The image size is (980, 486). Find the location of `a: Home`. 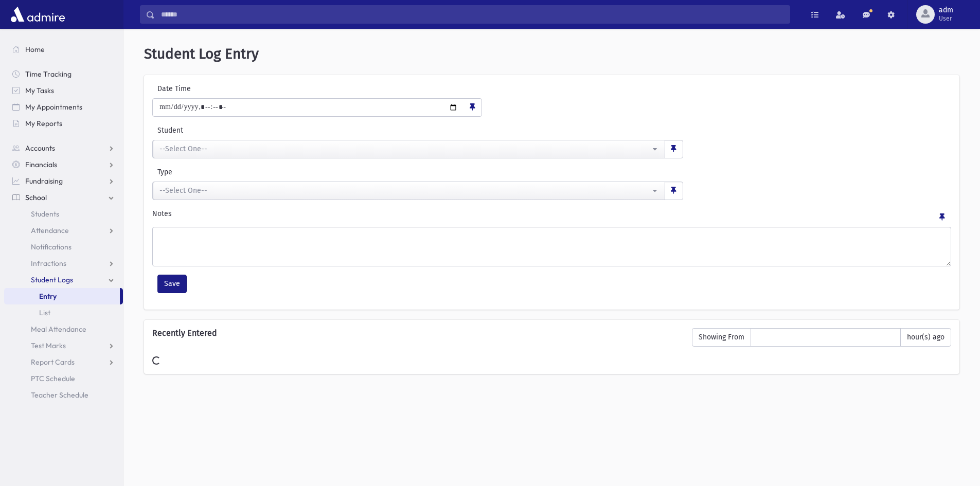

a: Home is located at coordinates (63, 50).